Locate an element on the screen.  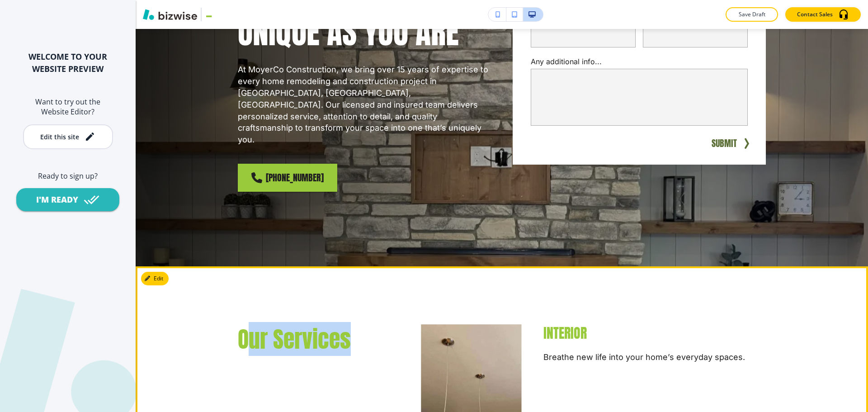
h6: Want to try out the Website Editor? is located at coordinates (68, 106).